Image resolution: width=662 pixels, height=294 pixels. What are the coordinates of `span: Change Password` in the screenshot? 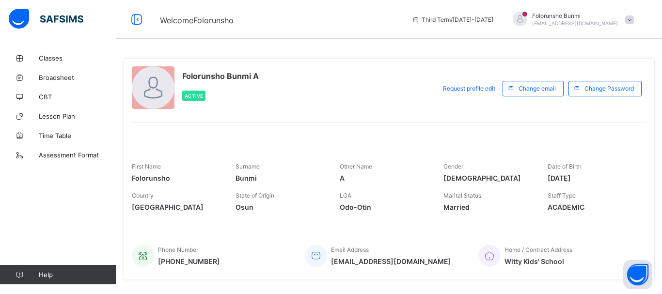 It's located at (609, 88).